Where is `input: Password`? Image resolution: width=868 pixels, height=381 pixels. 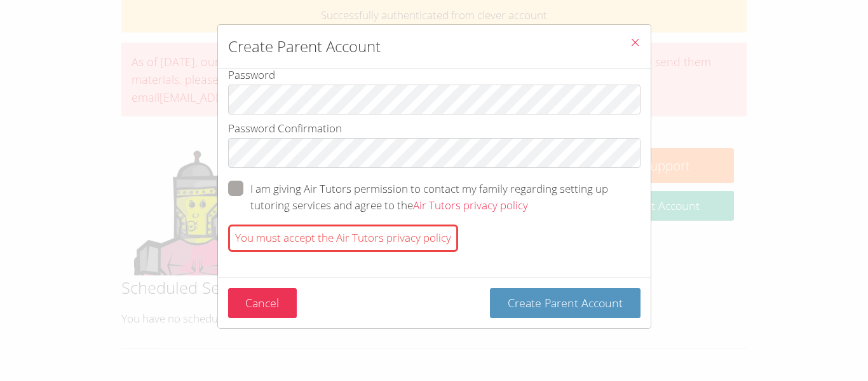
input: Password is located at coordinates (434, 100).